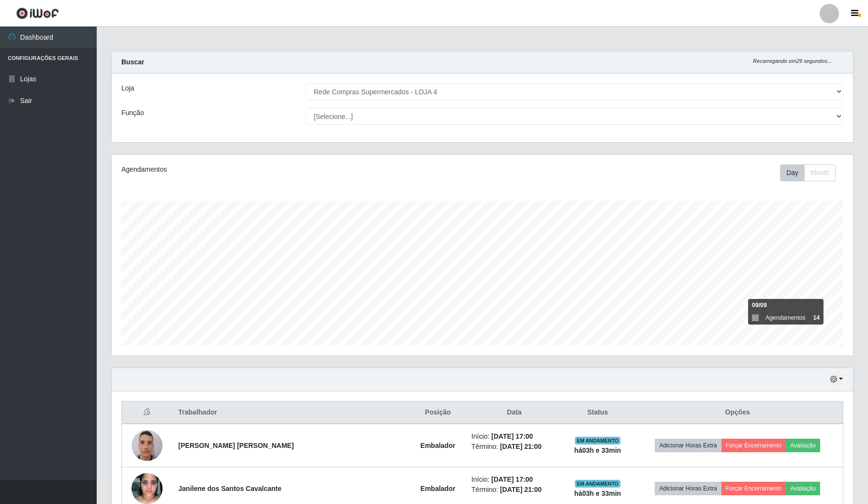 The width and height of the screenshot is (868, 504). I want to click on div: Agendamentos, so click(267, 169).